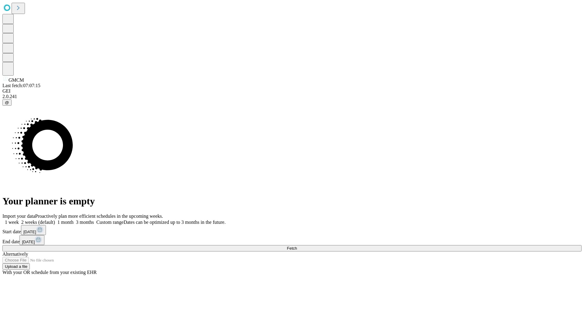 This screenshot has width=584, height=328. I want to click on button: Upload a file, so click(16, 267).